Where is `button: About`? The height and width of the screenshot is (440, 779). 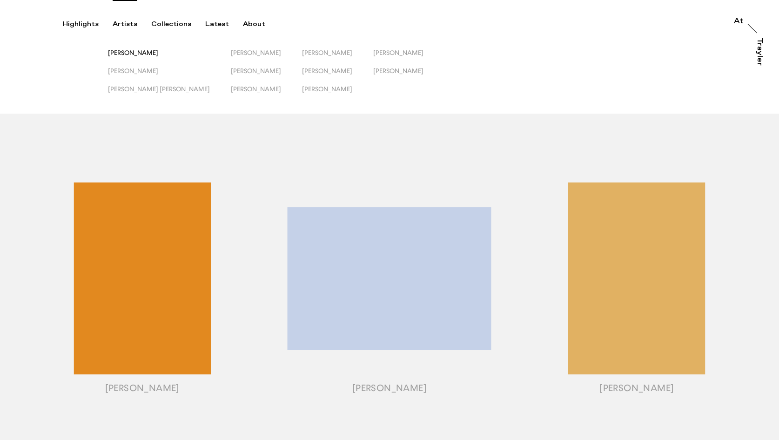
button: About is located at coordinates (261, 24).